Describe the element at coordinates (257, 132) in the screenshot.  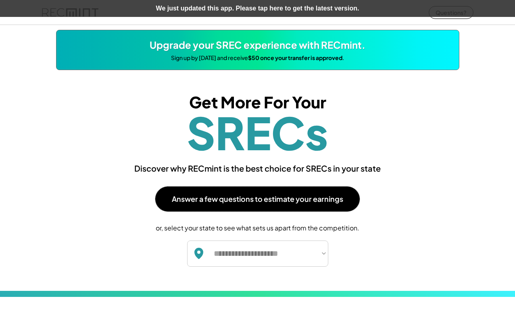
I see `h1: SRECs` at that location.